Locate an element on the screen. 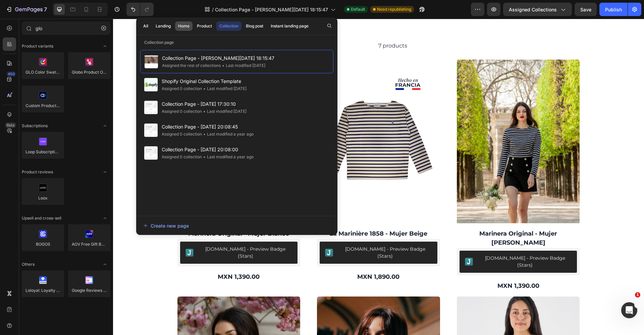 The height and width of the screenshot is (335, 644). div: Publish is located at coordinates (613, 9).